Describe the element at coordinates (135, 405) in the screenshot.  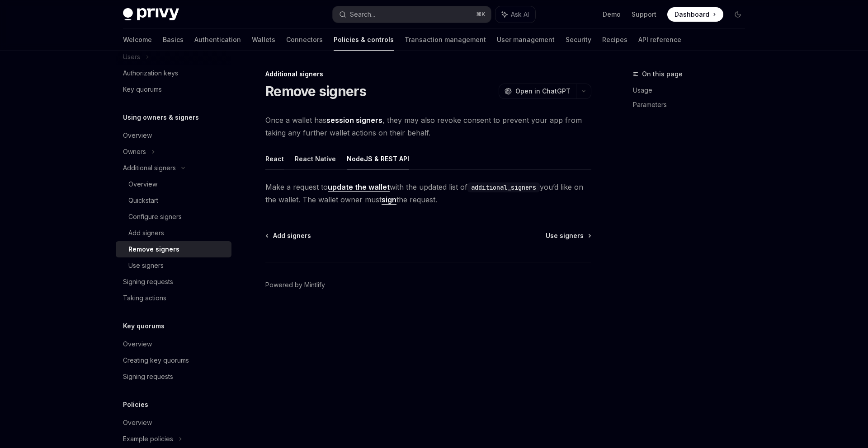
I see `h5: Policies` at that location.